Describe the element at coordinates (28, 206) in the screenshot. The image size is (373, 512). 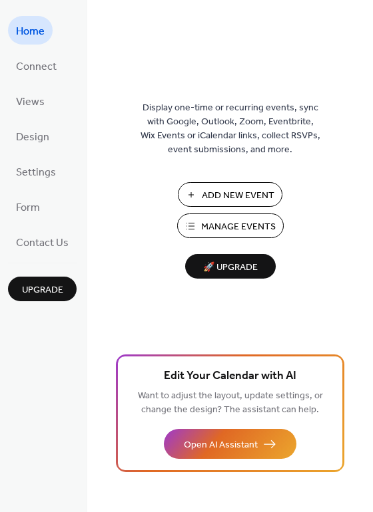
I see `a: Form` at that location.